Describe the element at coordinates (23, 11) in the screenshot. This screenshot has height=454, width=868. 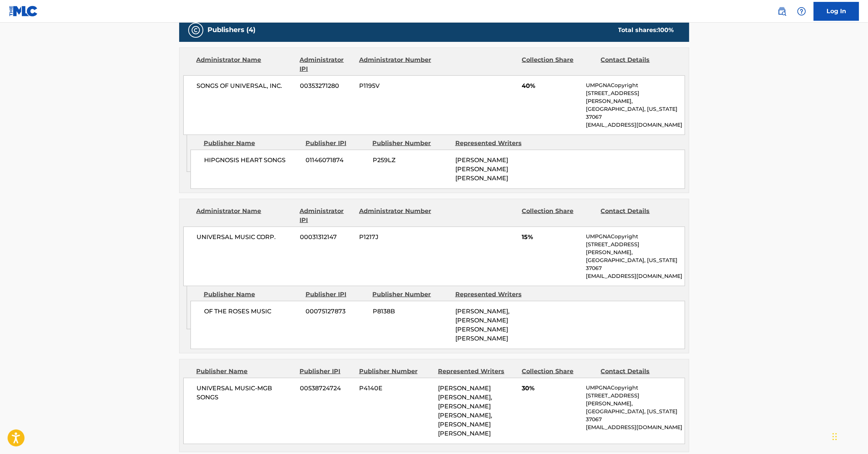
I see `img: MLC Logo` at that location.